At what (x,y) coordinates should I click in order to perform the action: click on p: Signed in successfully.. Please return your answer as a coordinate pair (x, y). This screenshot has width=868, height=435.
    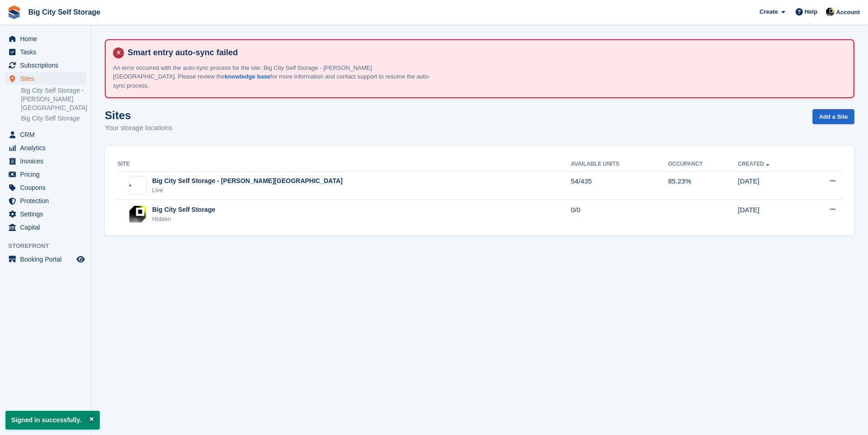
    Looking at the image, I should click on (52, 420).